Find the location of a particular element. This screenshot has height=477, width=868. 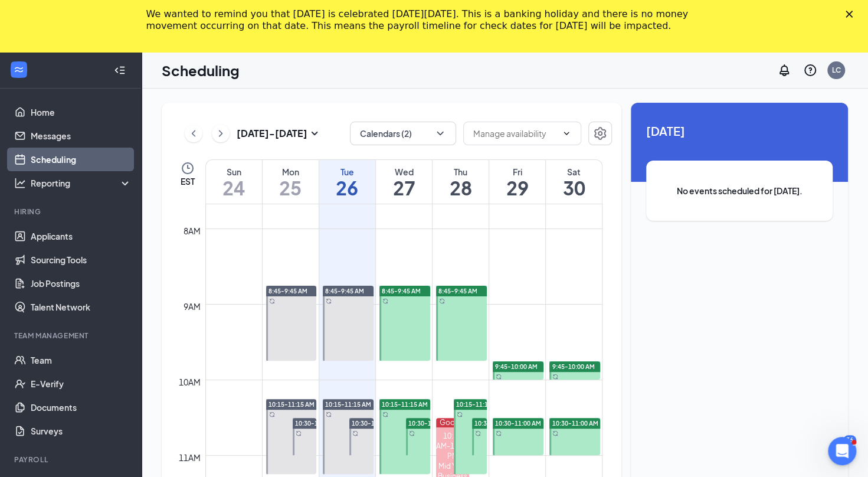

div: Tue is located at coordinates (347, 172).